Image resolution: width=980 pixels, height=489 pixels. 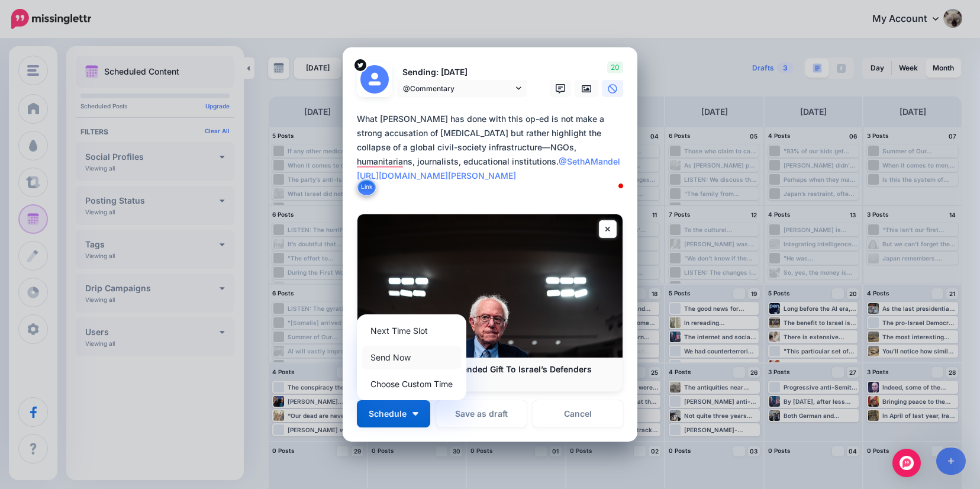 I want to click on span: @Commentary, so click(x=458, y=88).